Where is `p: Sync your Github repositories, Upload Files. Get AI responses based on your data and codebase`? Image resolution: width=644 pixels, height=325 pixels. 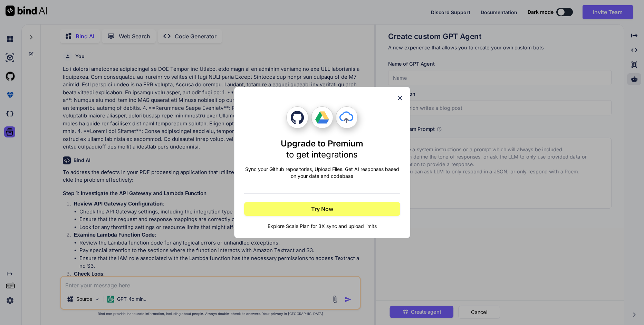 p: Sync your Github repositories, Upload Files. Get AI responses based on your data and codebase is located at coordinates (322, 172).